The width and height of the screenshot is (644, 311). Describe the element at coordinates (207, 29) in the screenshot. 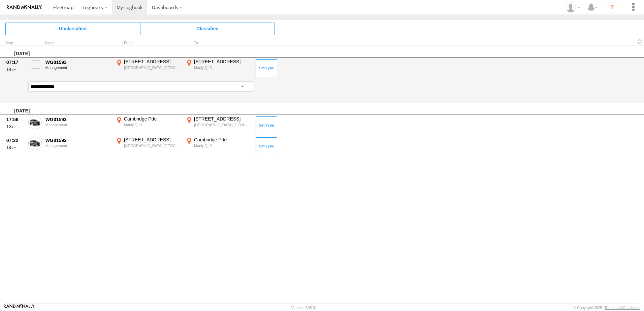

I see `span: Click to view Classified Trips` at that location.